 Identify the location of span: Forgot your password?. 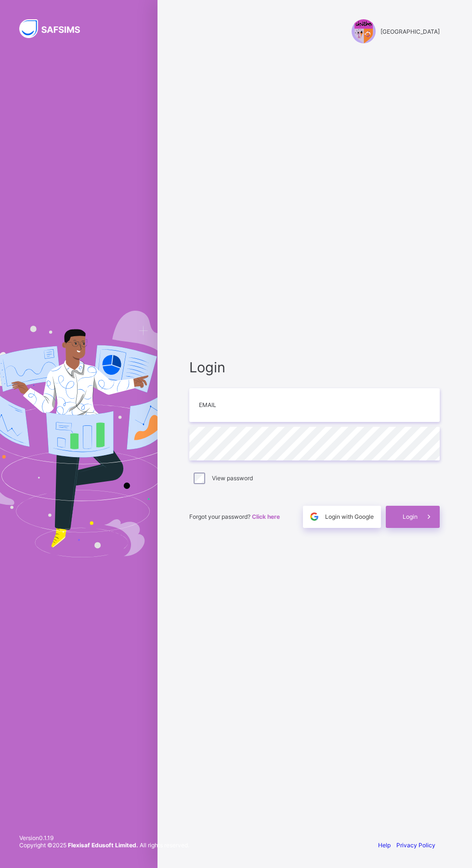
(235, 516).